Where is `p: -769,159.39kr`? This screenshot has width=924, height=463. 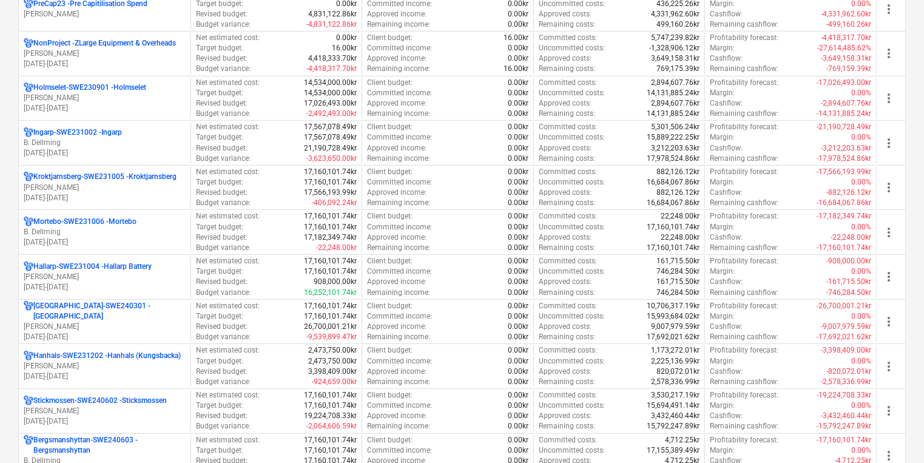 p: -769,159.39kr is located at coordinates (848, 69).